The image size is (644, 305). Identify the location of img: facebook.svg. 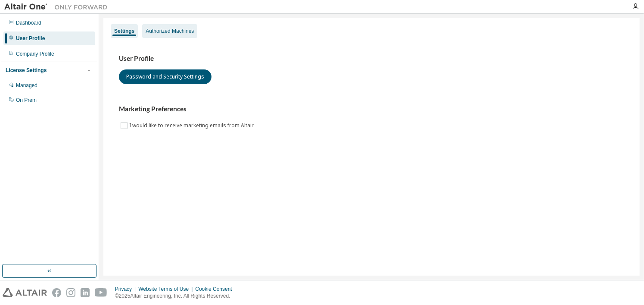
(56, 292).